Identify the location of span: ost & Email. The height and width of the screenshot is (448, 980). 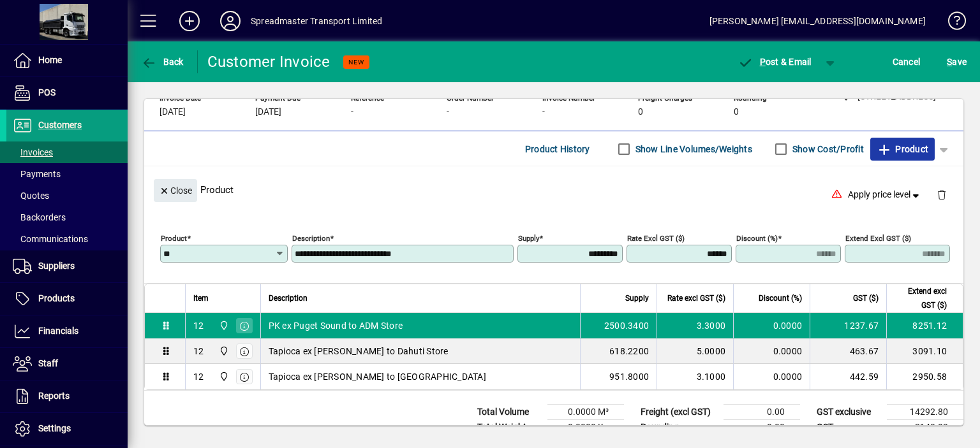
(775, 62).